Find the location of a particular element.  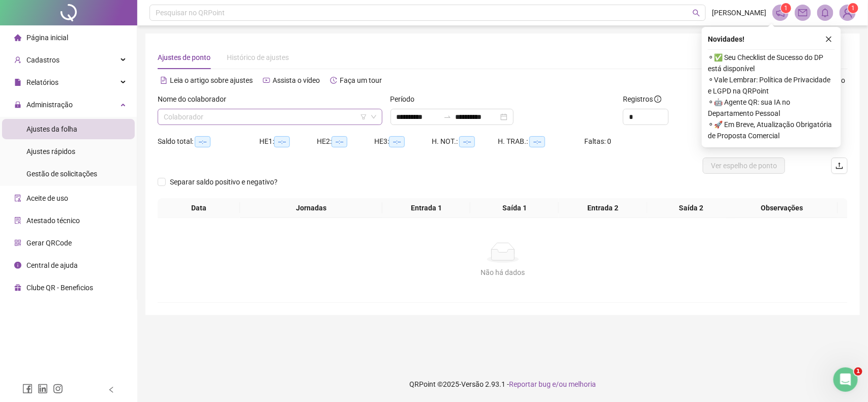

span: facebook is located at coordinates (28, 389).